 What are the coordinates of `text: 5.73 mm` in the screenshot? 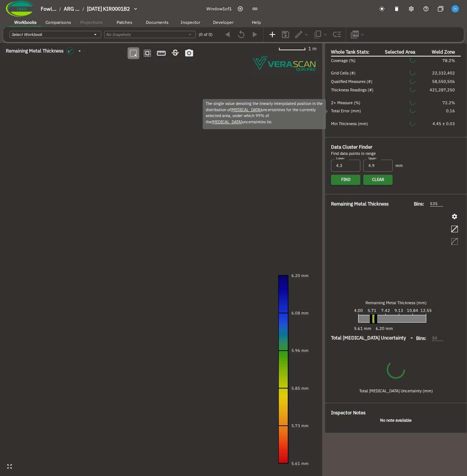 It's located at (300, 426).